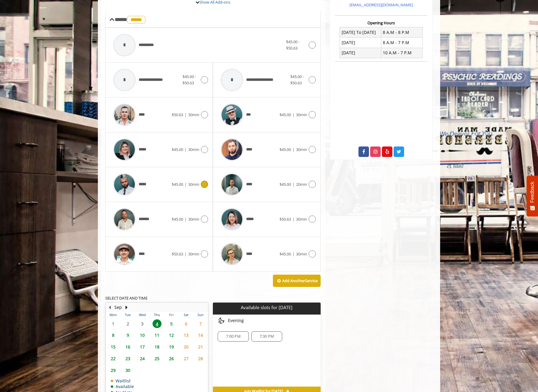 The height and width of the screenshot is (392, 538). I want to click on button: Previous Month, so click(109, 307).